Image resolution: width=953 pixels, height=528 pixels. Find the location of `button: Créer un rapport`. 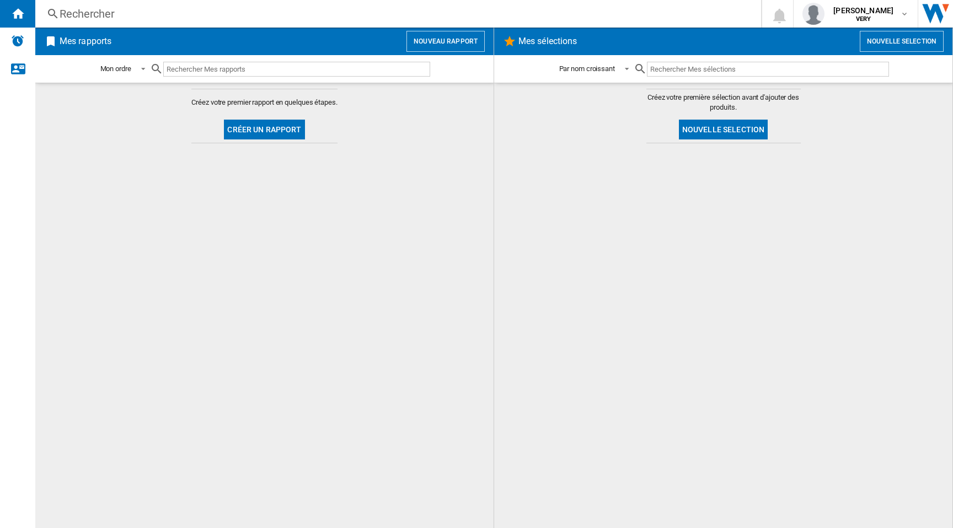

button: Créer un rapport is located at coordinates (264, 130).